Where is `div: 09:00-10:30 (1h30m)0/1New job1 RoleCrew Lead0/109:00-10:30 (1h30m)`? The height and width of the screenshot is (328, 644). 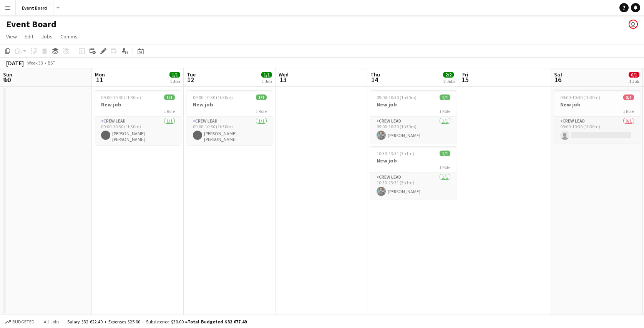 div: 09:00-10:30 (1h30m)0/1New job1 RoleCrew Lead0/109:00-10:30 (1h30m) is located at coordinates (597, 117).